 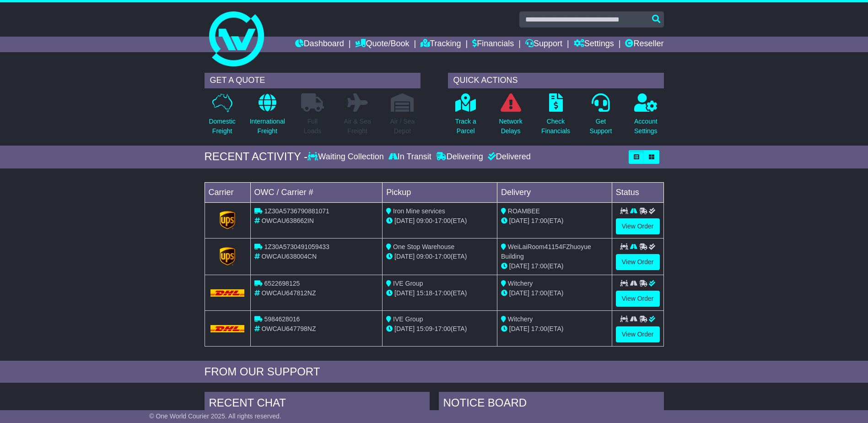 I want to click on a: Reseller, so click(x=644, y=45).